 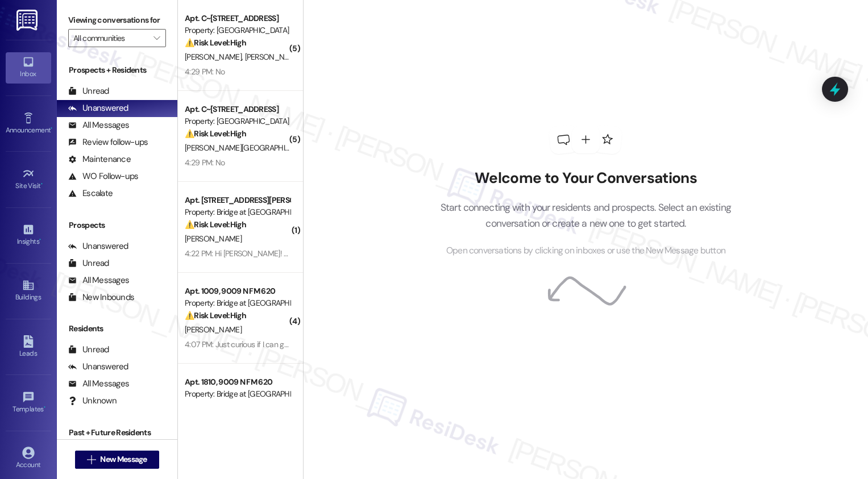 What do you see at coordinates (101, 297) in the screenshot?
I see `div: New Inbounds` at bounding box center [101, 297].